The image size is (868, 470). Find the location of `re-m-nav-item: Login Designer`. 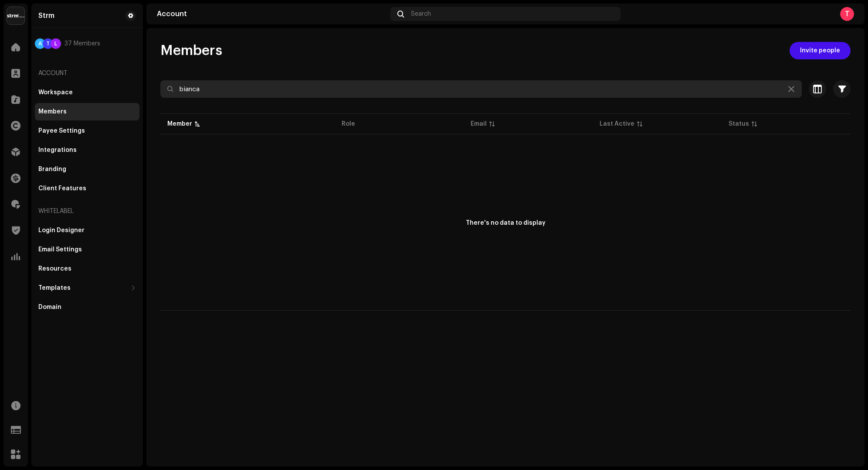

re-m-nav-item: Login Designer is located at coordinates (87, 230).